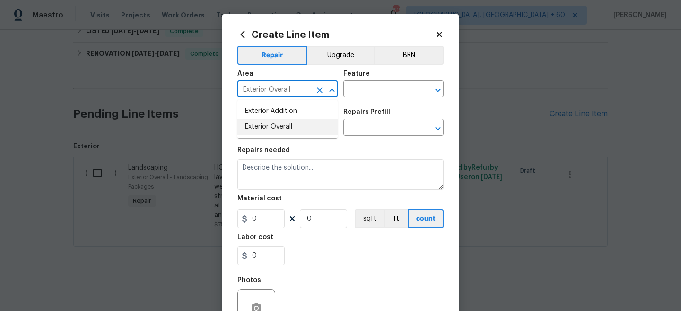  What do you see at coordinates (409, 55) in the screenshot?
I see `button: BRN` at bounding box center [409, 55].